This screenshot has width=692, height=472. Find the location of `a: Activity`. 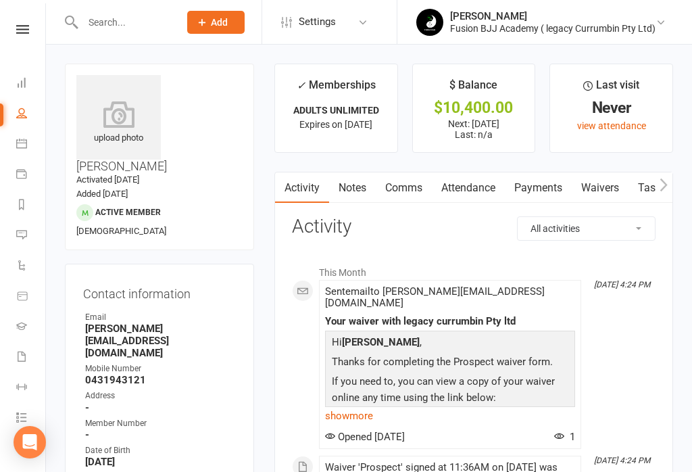

a: Activity is located at coordinates (302, 188).